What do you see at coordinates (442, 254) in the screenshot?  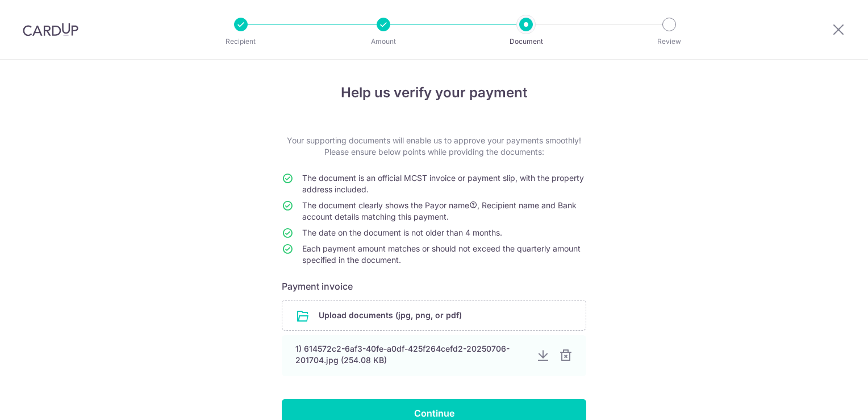 I see `span: Each payment amount matches or should not exceed the quarterly amount specified in the document.` at bounding box center [442, 254].